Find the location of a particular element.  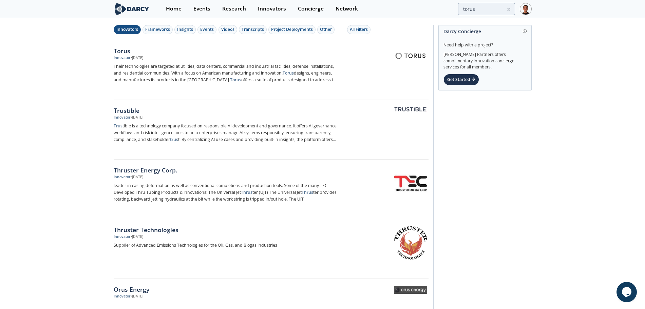

div: Research is located at coordinates (234, 9).